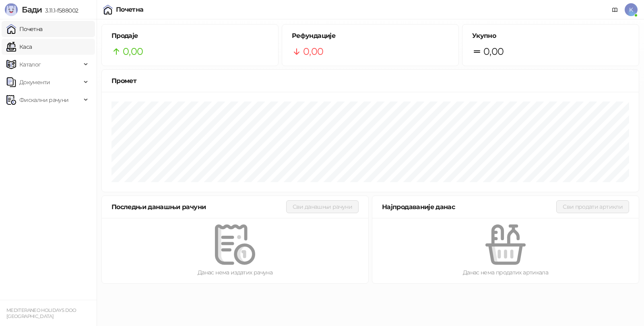 This screenshot has height=326, width=644. What do you see at coordinates (506, 273) in the screenshot?
I see `div: Данас нема продатих артикала` at bounding box center [506, 273].